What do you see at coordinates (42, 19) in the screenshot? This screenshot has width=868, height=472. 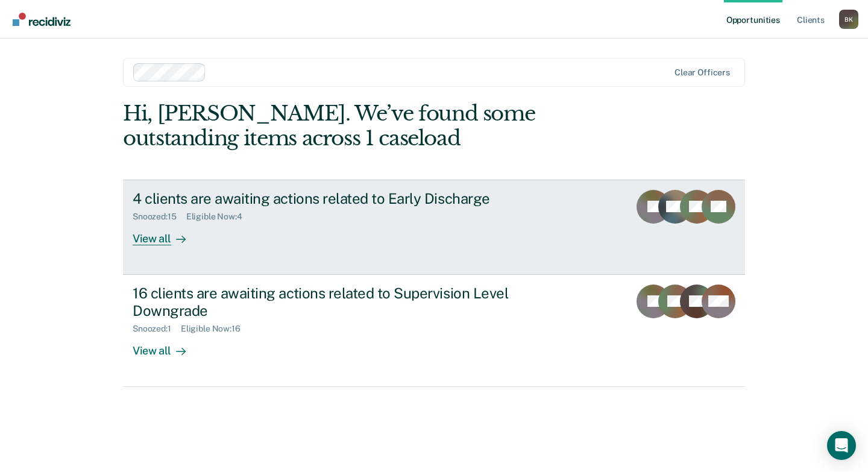 I see `img: Recidiviz` at bounding box center [42, 19].